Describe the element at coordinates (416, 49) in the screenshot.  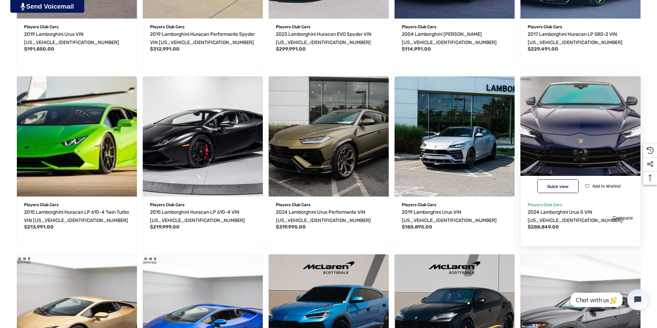
I see `span: $114,991.00` at that location.